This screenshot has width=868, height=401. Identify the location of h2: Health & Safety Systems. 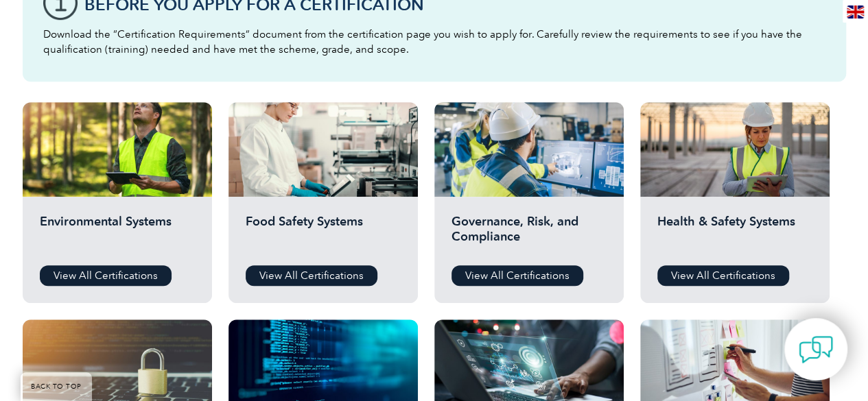
(734, 234).